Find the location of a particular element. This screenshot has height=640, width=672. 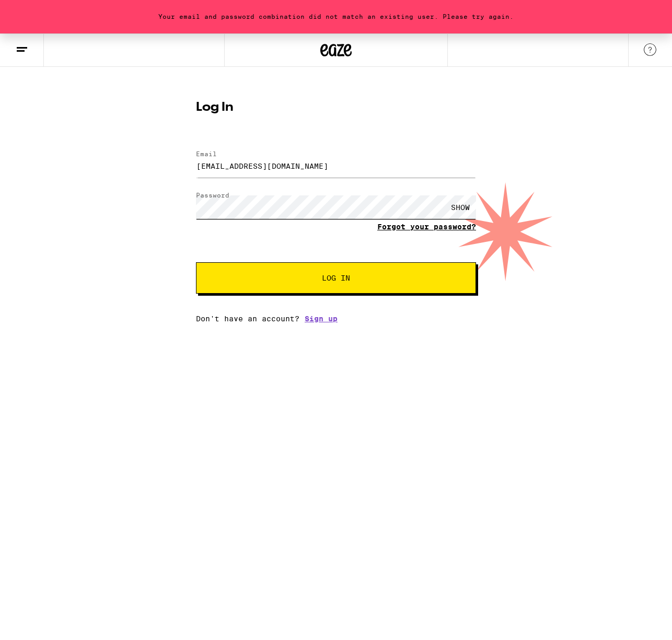

div: SHOW is located at coordinates (460, 207).